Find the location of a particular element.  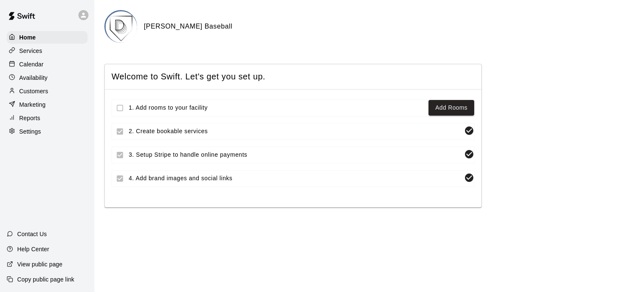

div: Reports is located at coordinates (47, 118).